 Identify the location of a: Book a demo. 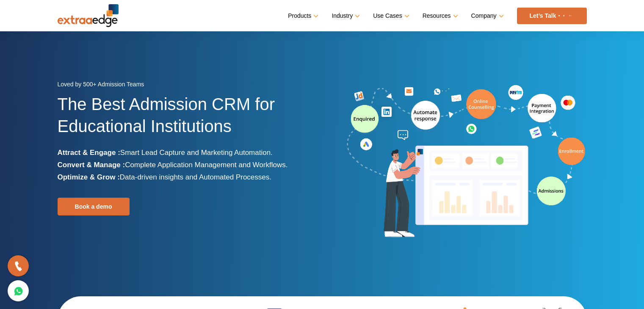
(94, 206).